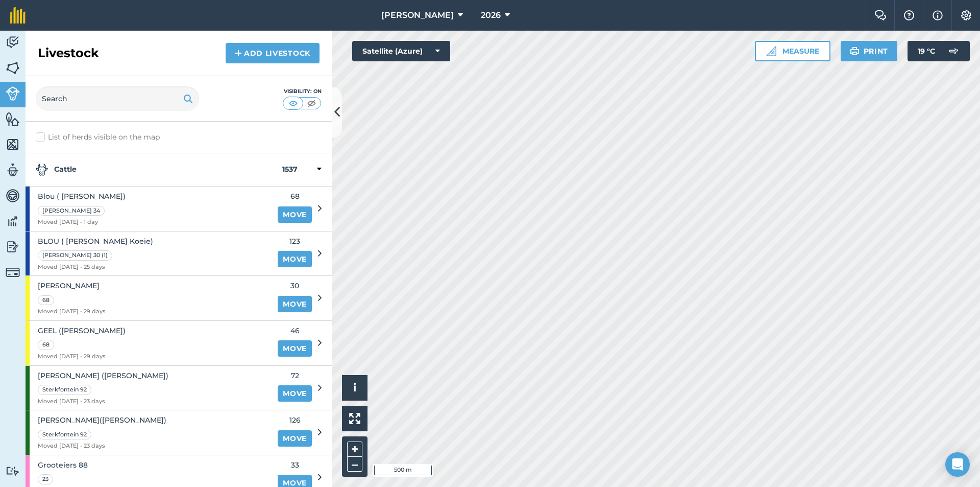 Image resolution: width=980 pixels, height=487 pixels. What do you see at coordinates (18, 16) in the screenshot?
I see `img: fieldmargin Logo` at bounding box center [18, 16].